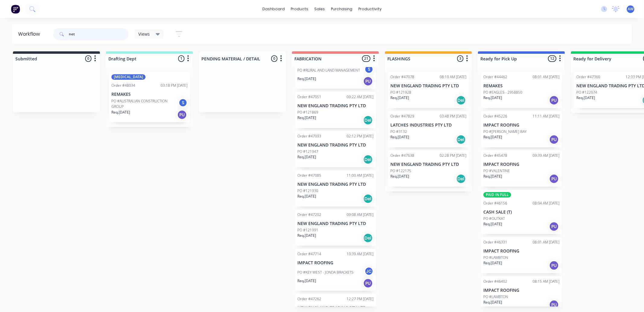 The width and height of the screenshot is (644, 312). Describe the element at coordinates (401, 171) in the screenshot. I see `p: PO #122175` at that location.